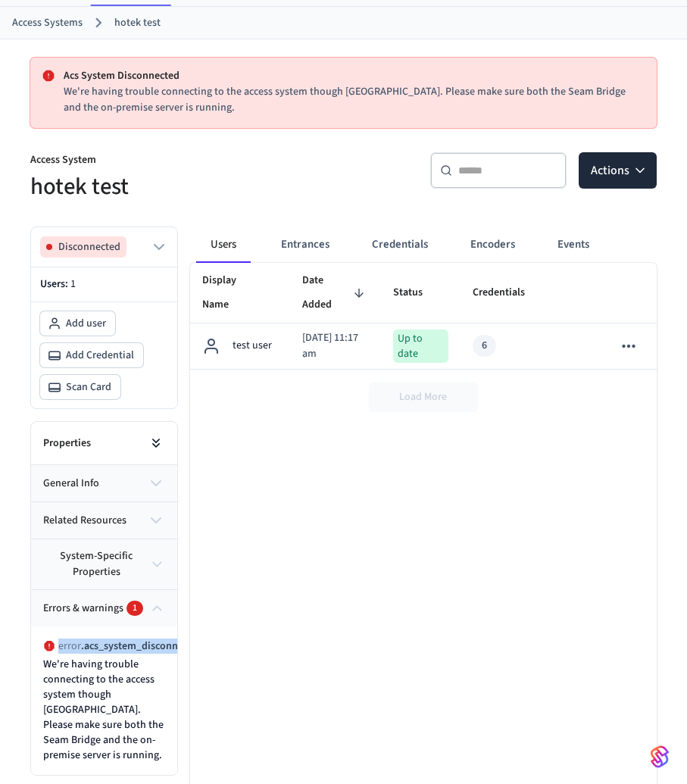 The image size is (687, 784). I want to click on span: Credentials, so click(508, 293).